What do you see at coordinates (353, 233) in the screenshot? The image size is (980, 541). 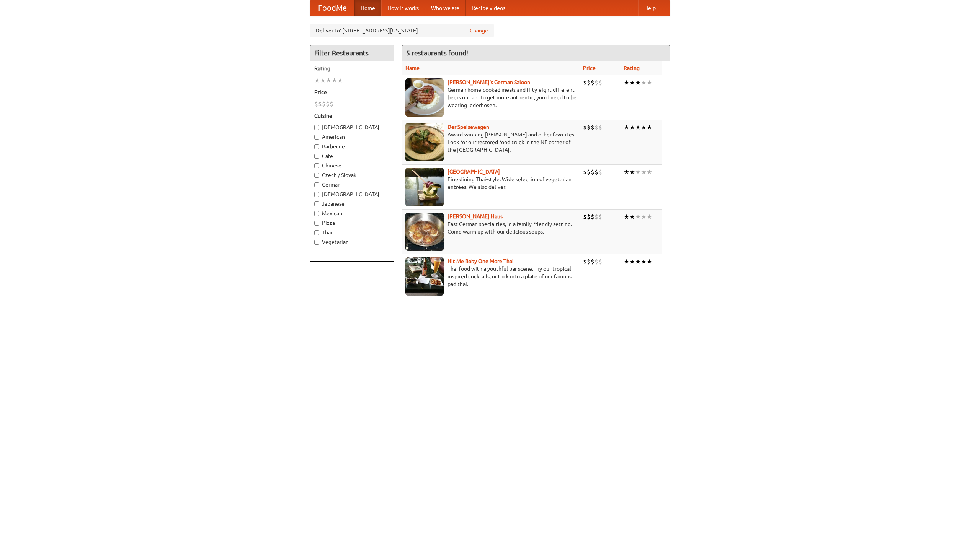 I see `label: Thai` at bounding box center [353, 233].